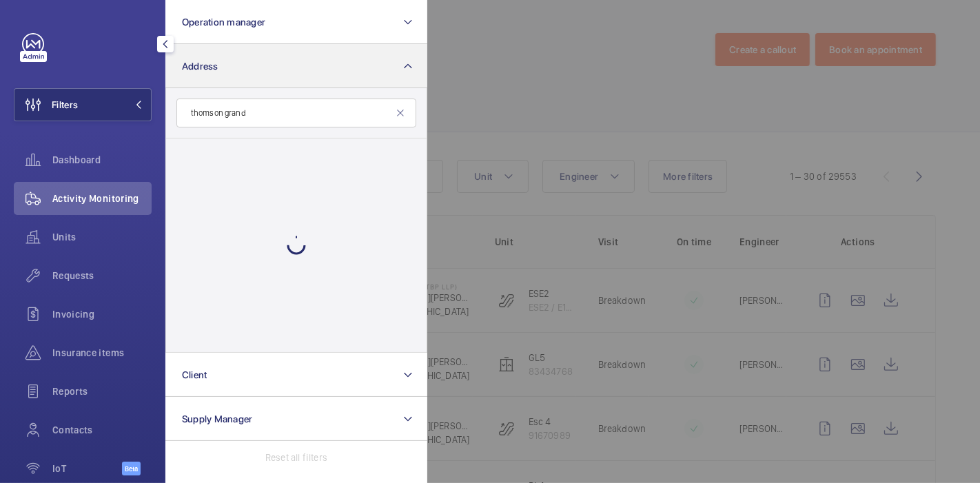 The image size is (980, 483). I want to click on span: Invoicing, so click(102, 314).